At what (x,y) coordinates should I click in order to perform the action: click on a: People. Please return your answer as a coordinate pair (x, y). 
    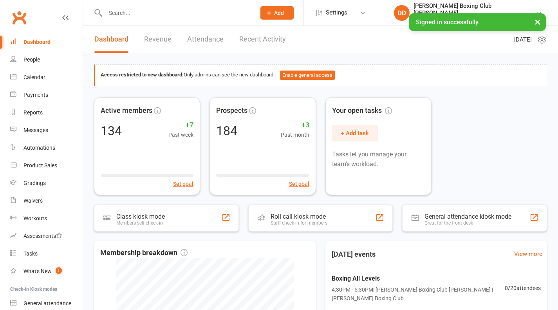
    Looking at the image, I should click on (46, 60).